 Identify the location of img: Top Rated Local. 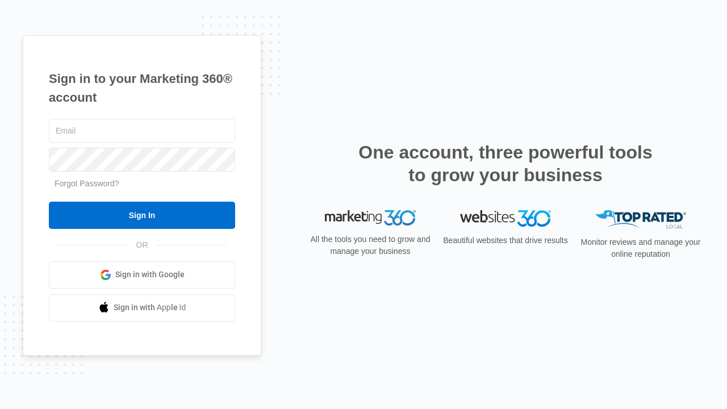
(641, 219).